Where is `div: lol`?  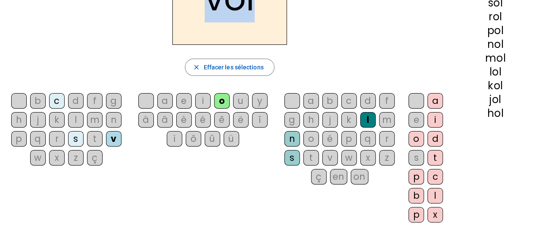 div: lol is located at coordinates (495, 72).